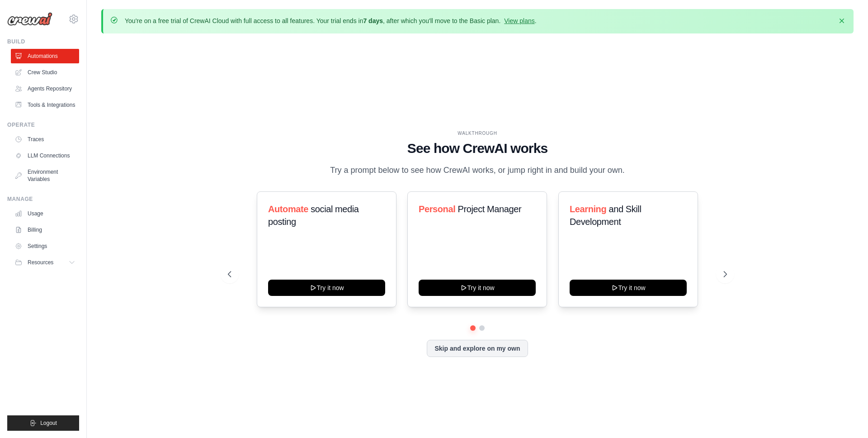  What do you see at coordinates (437, 209) in the screenshot?
I see `span: Personal` at bounding box center [437, 209].